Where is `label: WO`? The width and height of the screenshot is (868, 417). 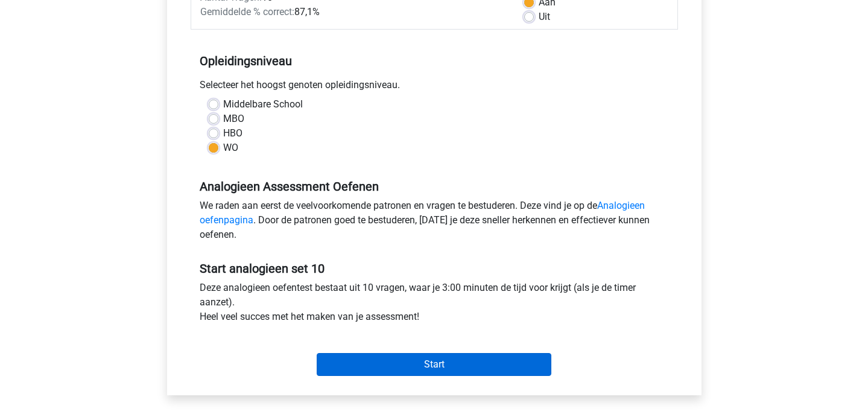 label: WO is located at coordinates (231, 148).